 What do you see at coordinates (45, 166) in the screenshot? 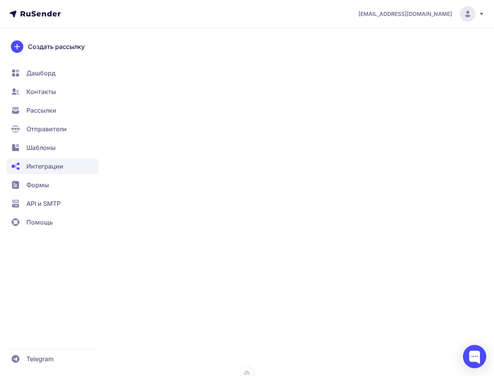
I see `span: Интеграции` at bounding box center [45, 166].